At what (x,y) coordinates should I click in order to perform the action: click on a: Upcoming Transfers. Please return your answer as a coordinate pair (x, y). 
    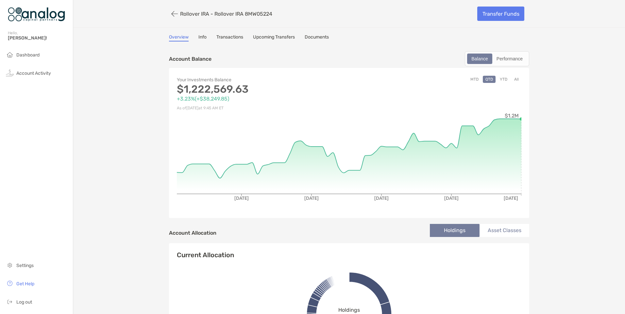
    Looking at the image, I should click on (274, 38).